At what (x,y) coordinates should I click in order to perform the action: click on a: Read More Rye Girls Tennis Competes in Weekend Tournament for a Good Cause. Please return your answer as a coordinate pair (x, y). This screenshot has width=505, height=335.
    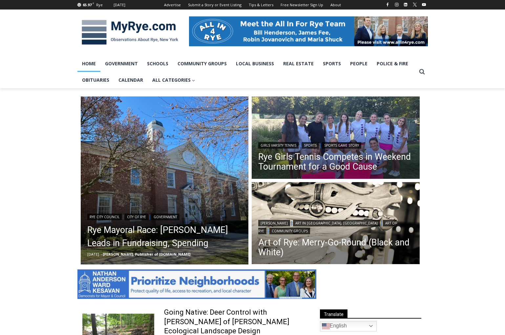
    Looking at the image, I should click on (335, 138).